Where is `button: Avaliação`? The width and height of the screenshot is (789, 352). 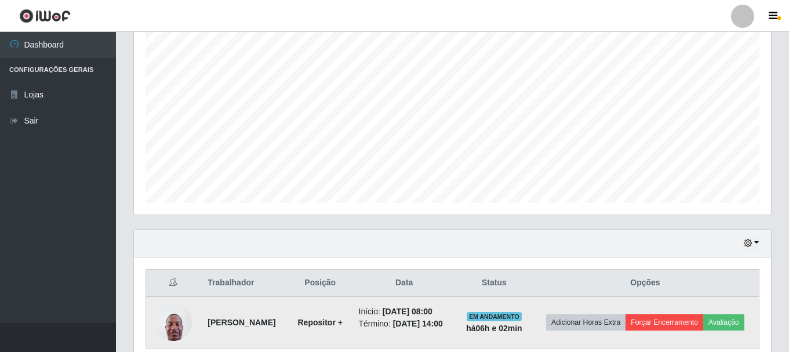
button: Avaliação is located at coordinates (723, 322).